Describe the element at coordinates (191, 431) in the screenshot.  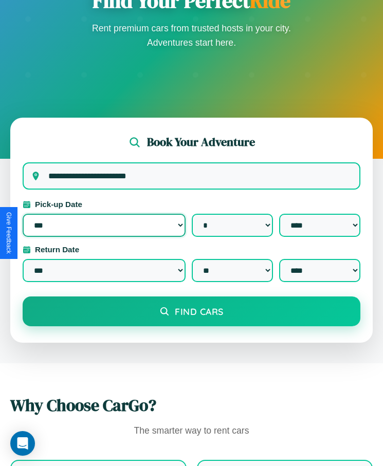
I see `p: The smarter way to rent cars` at that location.